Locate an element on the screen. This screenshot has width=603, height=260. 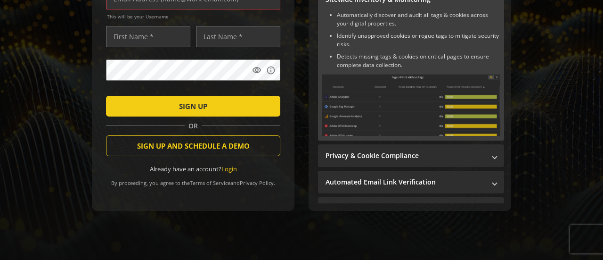
a: Terms of Service is located at coordinates (210, 182).